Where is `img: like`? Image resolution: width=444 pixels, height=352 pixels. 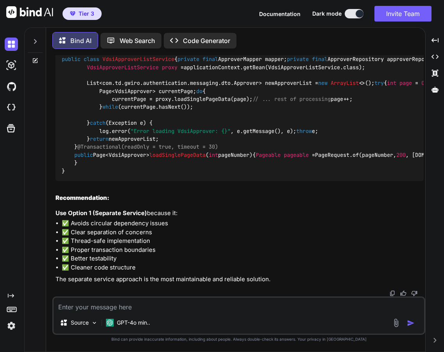 img: like is located at coordinates (403, 293).